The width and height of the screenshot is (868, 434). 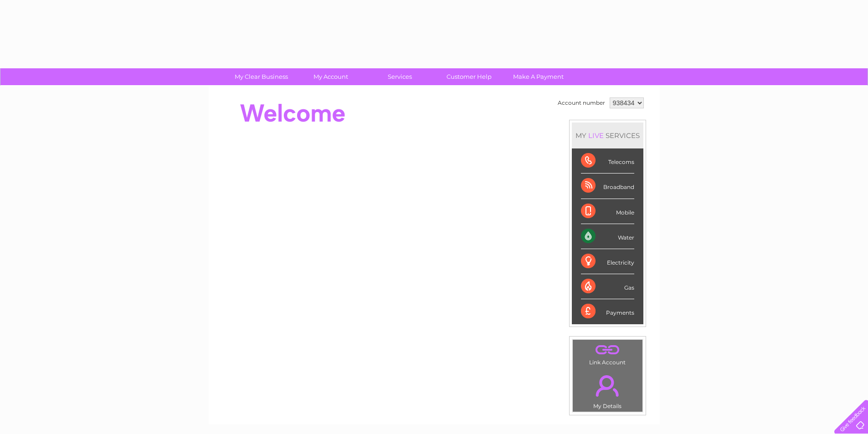 I want to click on div: Gas, so click(x=608, y=287).